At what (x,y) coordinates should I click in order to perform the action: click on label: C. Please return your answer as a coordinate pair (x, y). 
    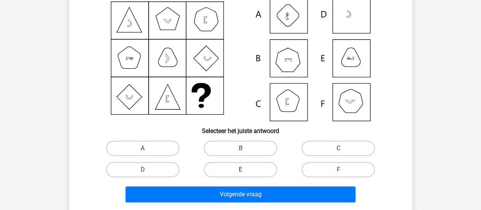
    Looking at the image, I should click on (338, 148).